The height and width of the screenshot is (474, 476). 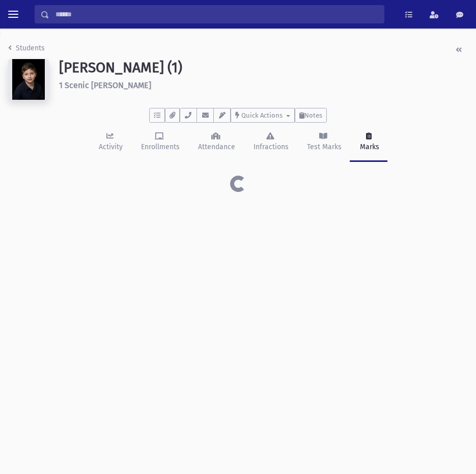 What do you see at coordinates (215, 142) in the screenshot?
I see `a: Attendance` at bounding box center [215, 142].